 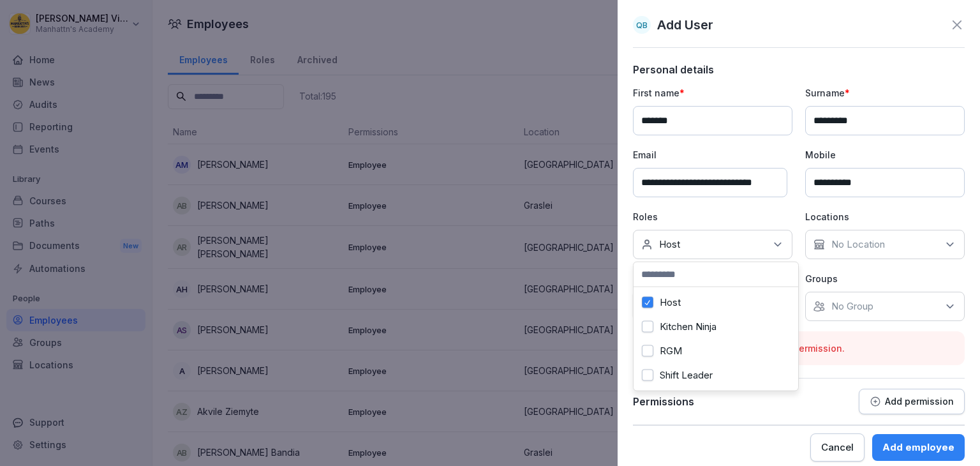 I want to click on label: Shift Leader, so click(x=686, y=376).